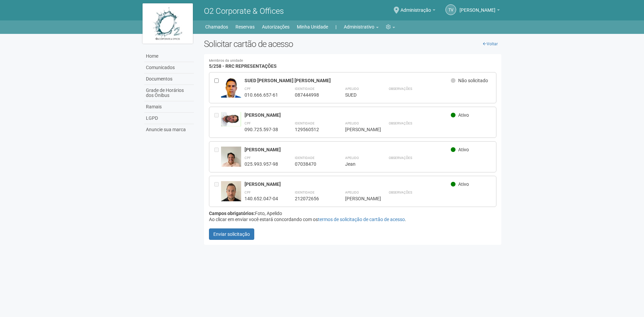 The height and width of the screenshot is (317, 644). I want to click on div: 025.993.957-98, so click(261, 164).